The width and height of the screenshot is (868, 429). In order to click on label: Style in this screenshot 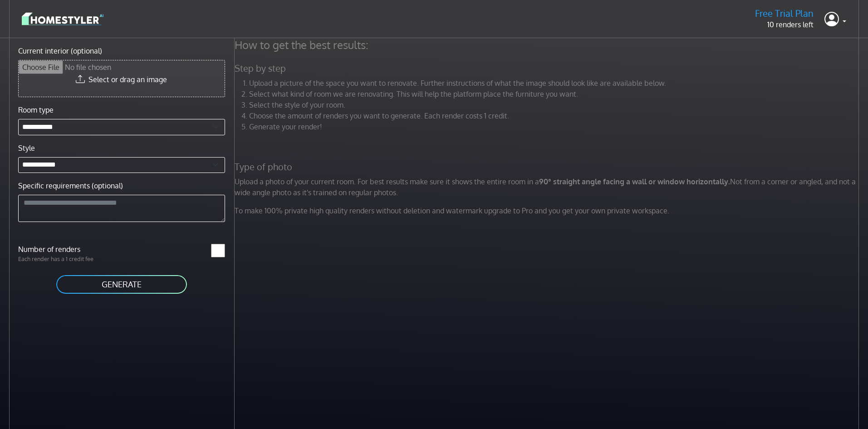, I will do `click(27, 148)`.